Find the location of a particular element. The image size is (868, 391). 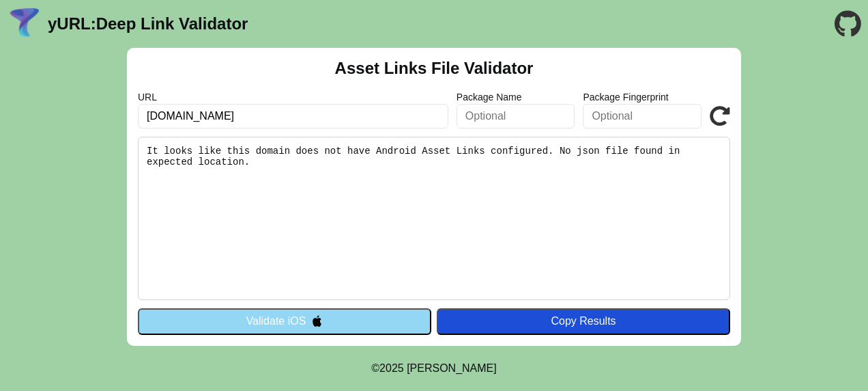

button: Validate iOS is located at coordinates (285, 321).